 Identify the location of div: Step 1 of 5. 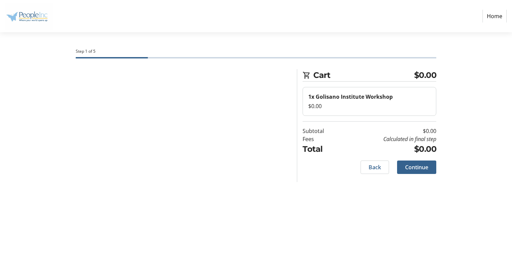
(256, 51).